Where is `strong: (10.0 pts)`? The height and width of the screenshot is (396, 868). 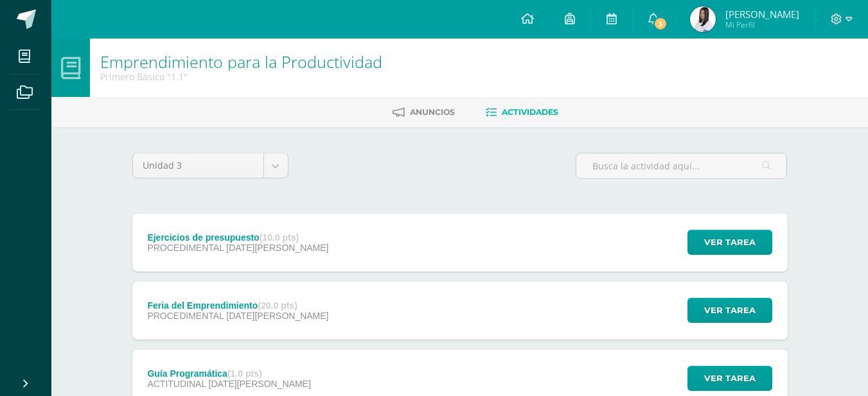 strong: (10.0 pts) is located at coordinates (279, 237).